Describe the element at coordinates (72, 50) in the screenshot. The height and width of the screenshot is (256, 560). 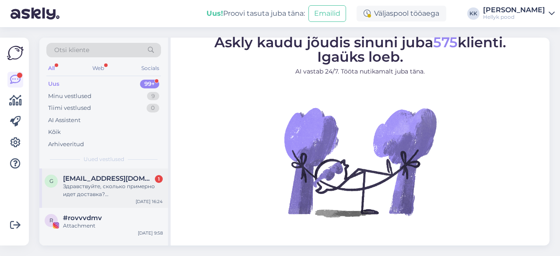
I see `span: Otsi kliente` at that location.